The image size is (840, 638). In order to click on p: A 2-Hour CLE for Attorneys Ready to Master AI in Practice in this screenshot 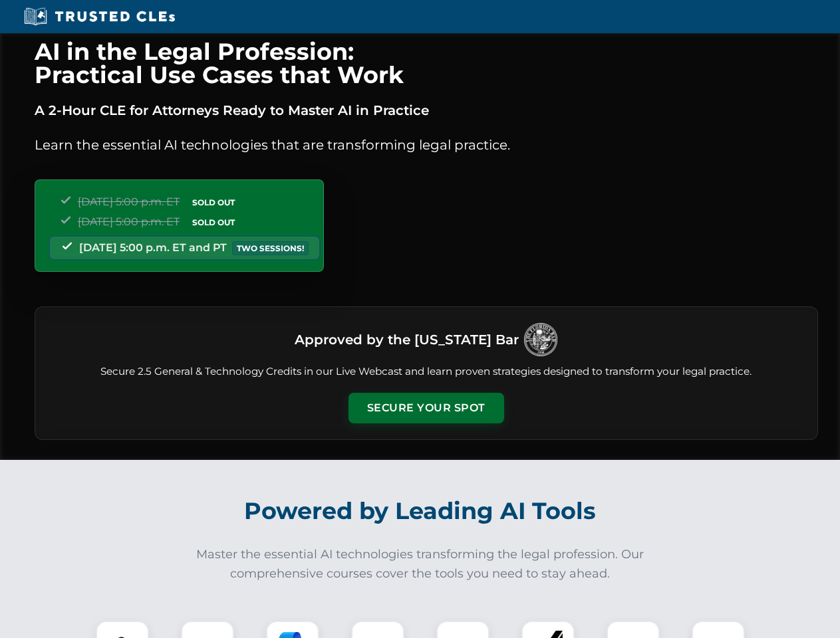, I will do `click(427, 111)`.